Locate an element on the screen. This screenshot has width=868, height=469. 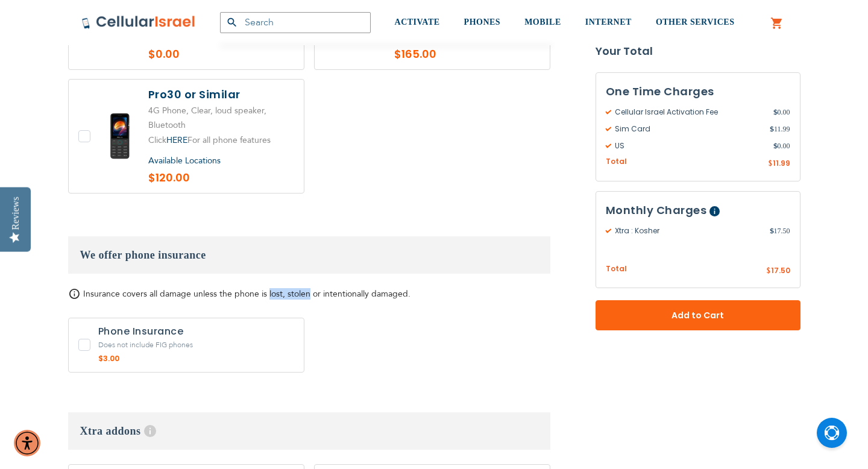
strong: Your Total is located at coordinates (698, 51).